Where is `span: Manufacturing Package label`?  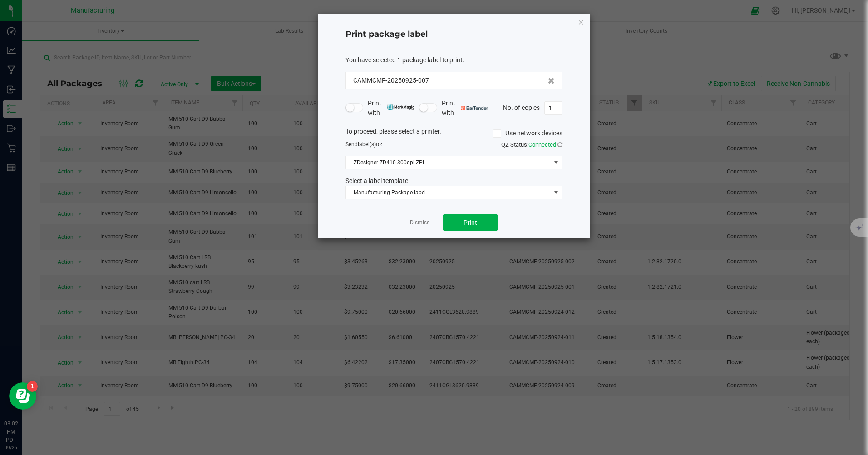 span: Manufacturing Package label is located at coordinates (448, 192).